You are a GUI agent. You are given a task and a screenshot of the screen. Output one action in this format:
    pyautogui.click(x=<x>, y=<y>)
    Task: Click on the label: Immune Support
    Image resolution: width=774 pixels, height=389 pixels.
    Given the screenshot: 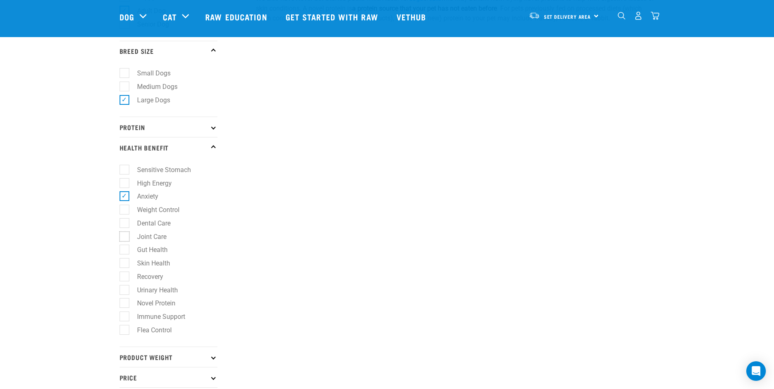 What is the action you would take?
    pyautogui.click(x=156, y=317)
    